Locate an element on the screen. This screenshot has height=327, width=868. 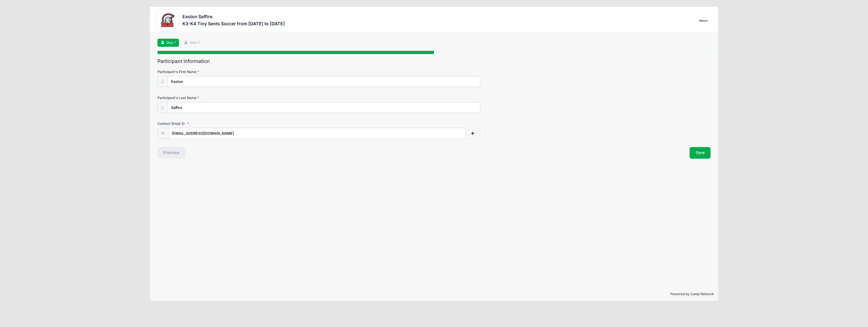
a: Step 2 is located at coordinates (192, 42).